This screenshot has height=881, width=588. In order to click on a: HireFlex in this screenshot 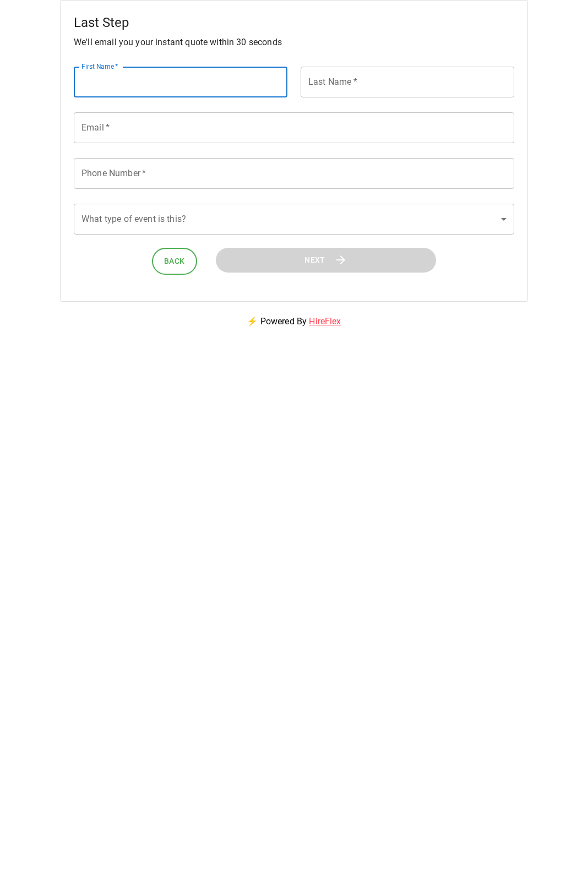, I will do `click(324, 321)`.